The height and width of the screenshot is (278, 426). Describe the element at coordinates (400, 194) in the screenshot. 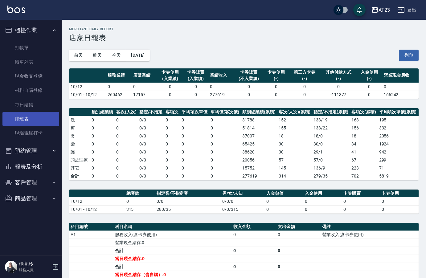

I see `th: 卡券使用` at that location.